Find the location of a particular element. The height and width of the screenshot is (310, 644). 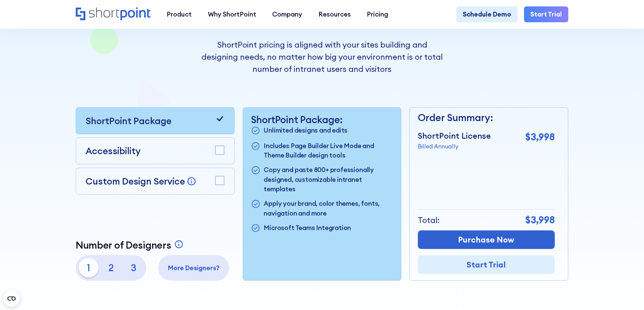

a: Schedule Demo is located at coordinates (487, 14).